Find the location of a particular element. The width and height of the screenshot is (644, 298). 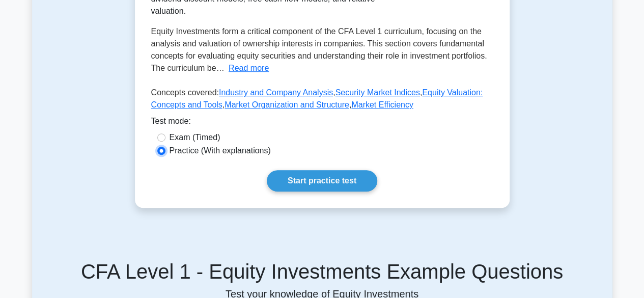

label: Practice (With explanations) is located at coordinates (220, 151).